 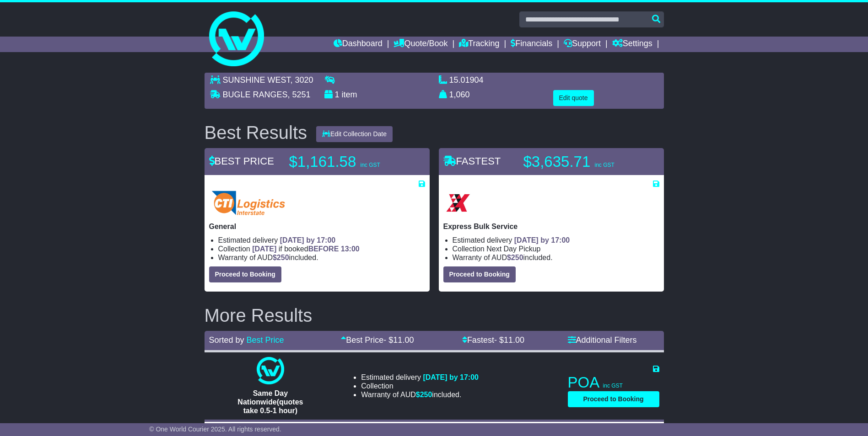 I want to click on a: Settings, so click(x=632, y=45).